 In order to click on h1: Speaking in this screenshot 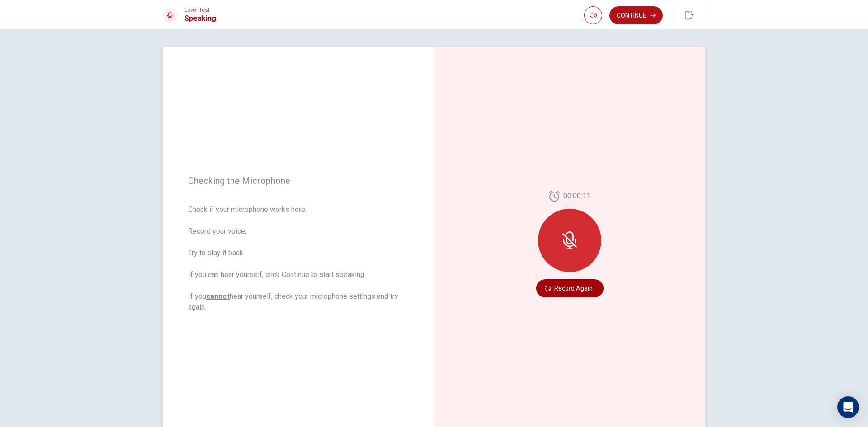, I will do `click(200, 19)`.